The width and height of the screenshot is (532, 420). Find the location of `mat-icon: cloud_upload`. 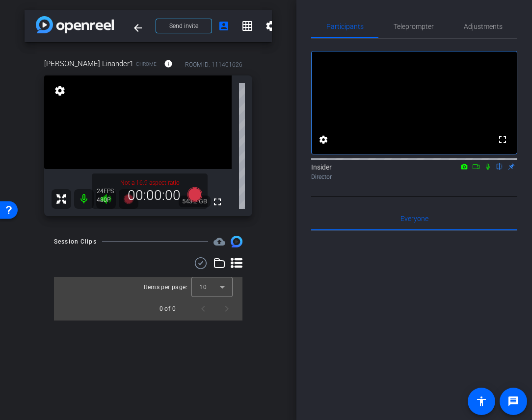

mat-icon: cloud_upload is located at coordinates (219, 242).